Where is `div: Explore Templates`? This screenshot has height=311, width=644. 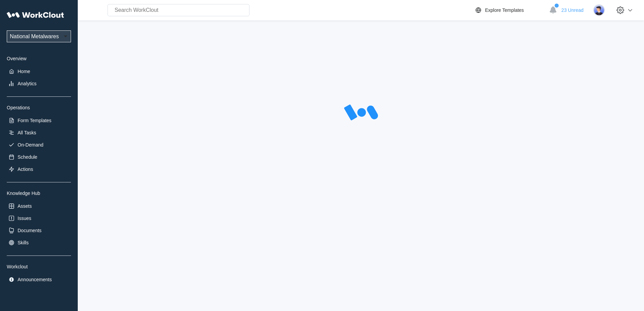 div: Explore Templates is located at coordinates (505, 10).